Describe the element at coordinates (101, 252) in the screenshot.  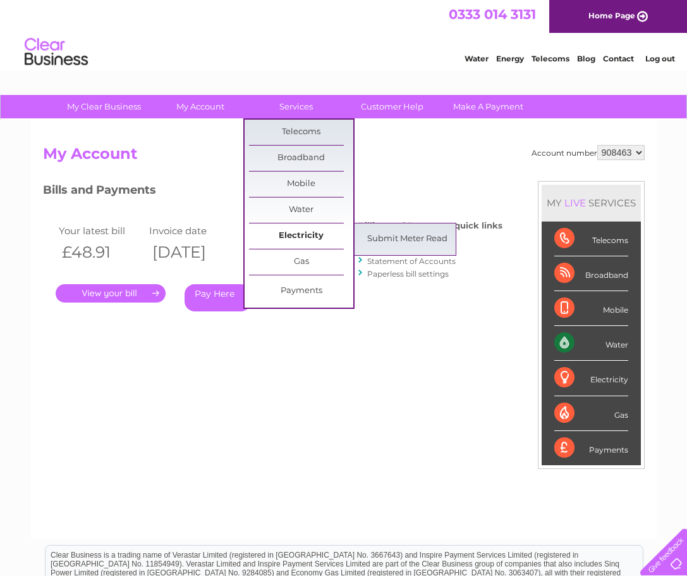
I see `th: £48.91` at that location.